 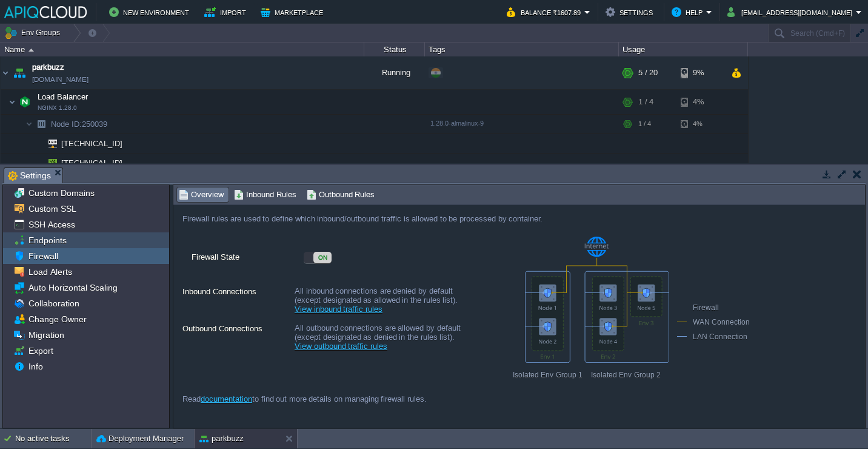 What do you see at coordinates (683, 49) in the screenshot?
I see `div: Usage` at bounding box center [683, 49].